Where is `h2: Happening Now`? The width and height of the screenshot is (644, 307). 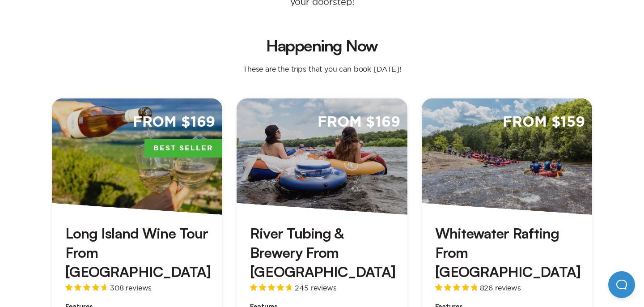
h2: Happening Now is located at coordinates (322, 46).